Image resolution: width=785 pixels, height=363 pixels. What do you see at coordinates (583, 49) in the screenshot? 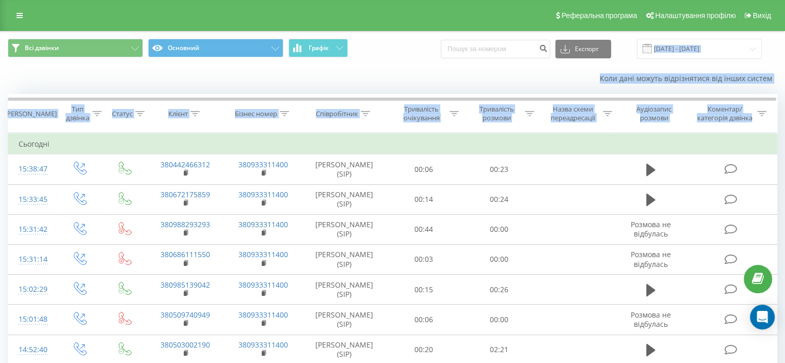
I see `button: Експорт` at bounding box center [583, 49].